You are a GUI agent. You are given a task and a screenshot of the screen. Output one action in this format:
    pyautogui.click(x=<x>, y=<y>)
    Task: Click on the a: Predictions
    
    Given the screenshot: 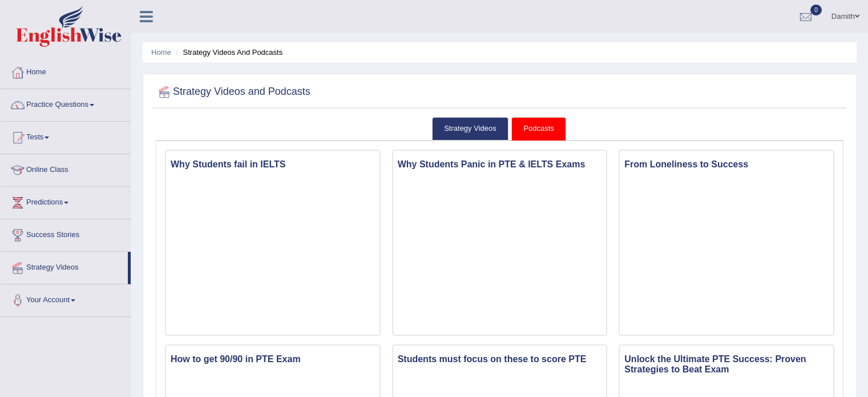 What is the action you would take?
    pyautogui.click(x=66, y=201)
    